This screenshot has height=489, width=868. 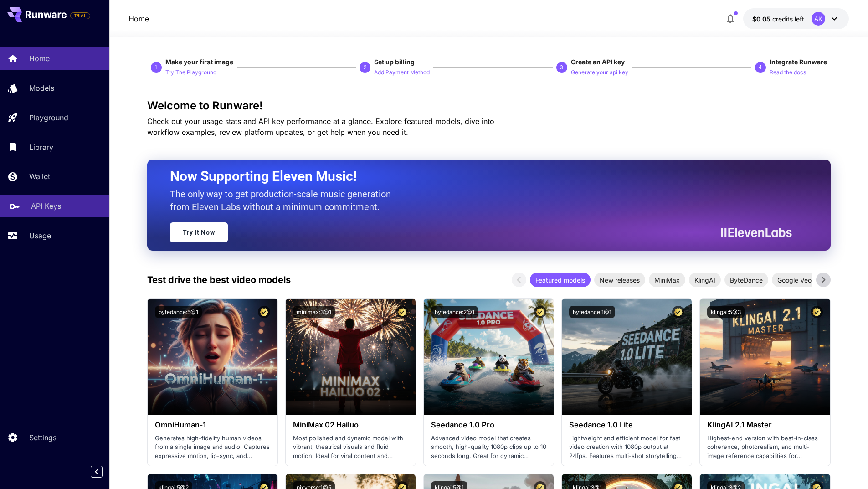 What do you see at coordinates (402, 72) in the screenshot?
I see `p: Add Payment Method` at bounding box center [402, 72].